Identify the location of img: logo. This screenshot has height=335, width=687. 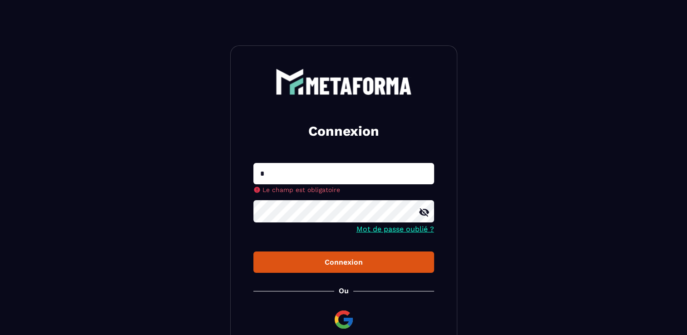
(344, 82).